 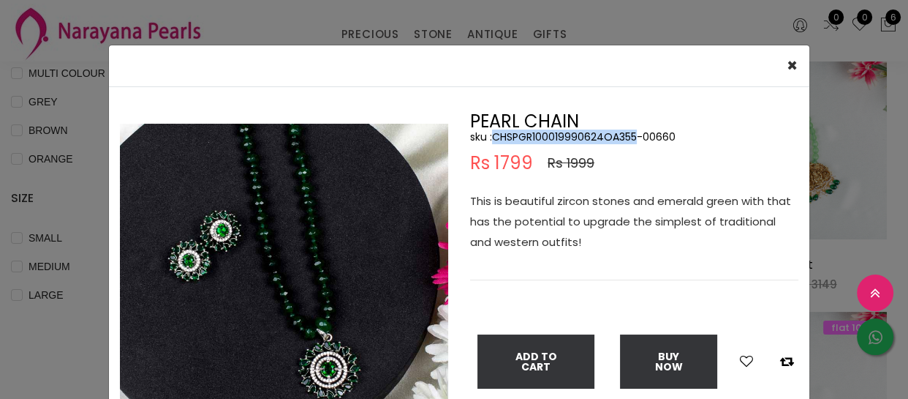 What do you see at coordinates (502, 163) in the screenshot?
I see `span: Rs 1799` at bounding box center [502, 163].